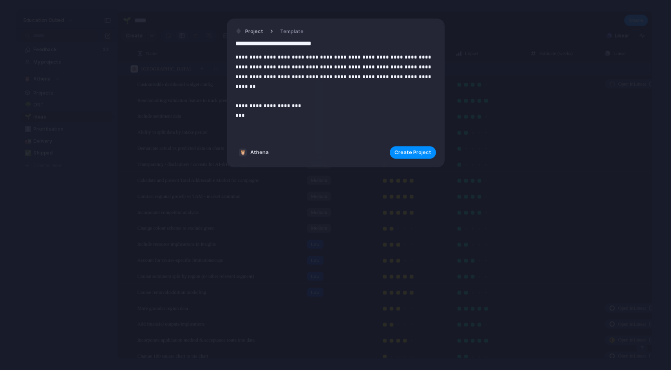  Describe the element at coordinates (413, 152) in the screenshot. I see `button: Create Project` at that location.